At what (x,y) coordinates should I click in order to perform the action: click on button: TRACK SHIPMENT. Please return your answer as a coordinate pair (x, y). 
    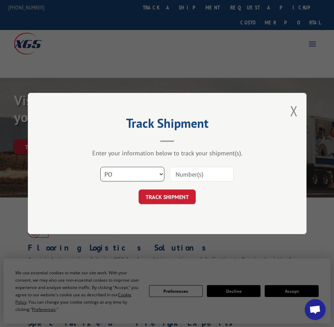
    Looking at the image, I should click on (167, 197).